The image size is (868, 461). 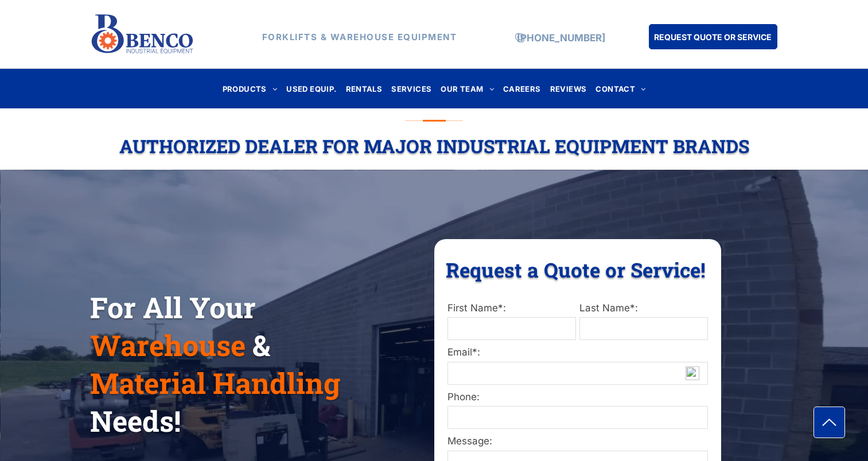 What do you see at coordinates (712, 37) in the screenshot?
I see `span: REQUEST QUOTE OR SERVICE` at bounding box center [712, 37].